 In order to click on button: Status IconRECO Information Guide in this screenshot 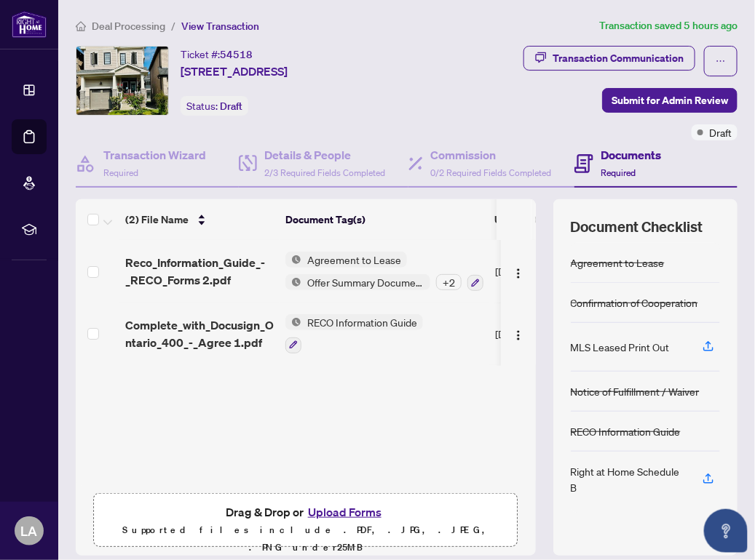, I will do `click(354, 334)`.